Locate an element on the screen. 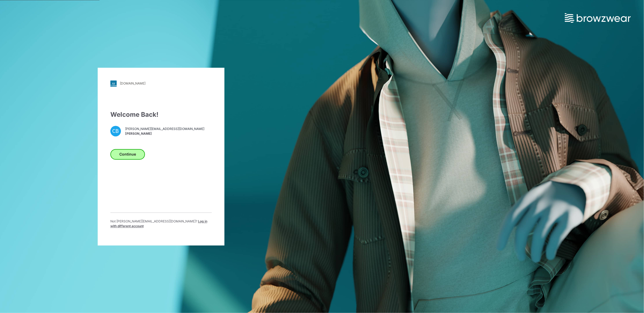 The height and width of the screenshot is (313, 644). img: browzwear-logo.e42bd6dac1945053ebaf764b6aa21510.svg is located at coordinates (597, 18).